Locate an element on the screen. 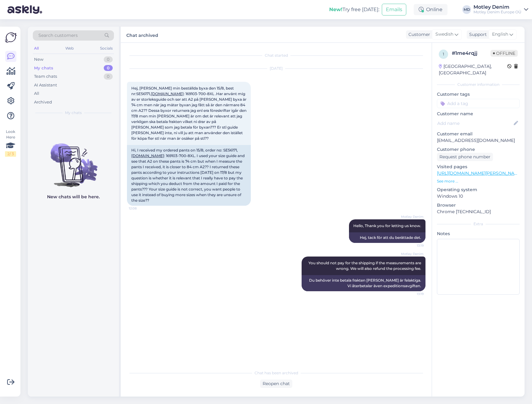 This screenshot has height=404, width=532. div: Motley Denim is located at coordinates (498, 7).